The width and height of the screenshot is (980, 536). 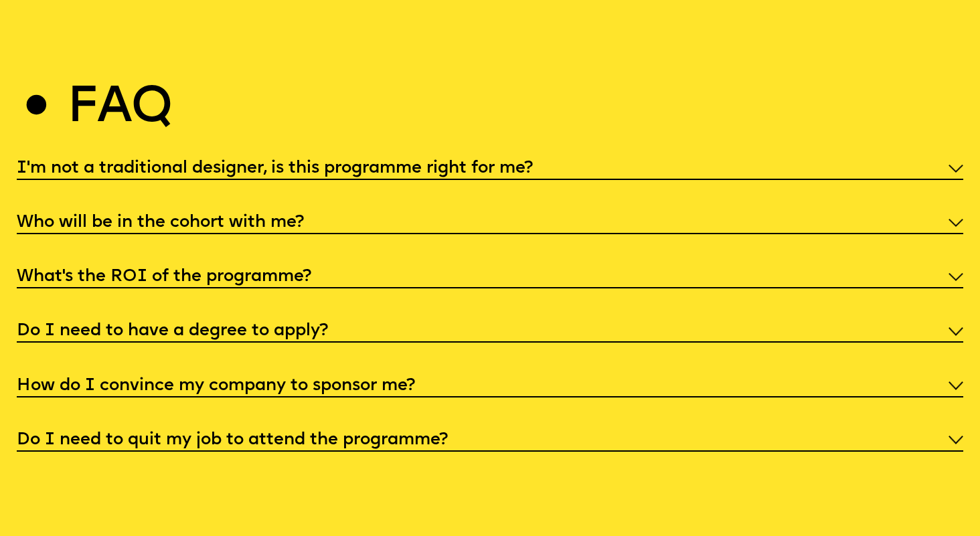 What do you see at coordinates (164, 277) in the screenshot?
I see `h5: What’s the ROI of the programme?` at bounding box center [164, 277].